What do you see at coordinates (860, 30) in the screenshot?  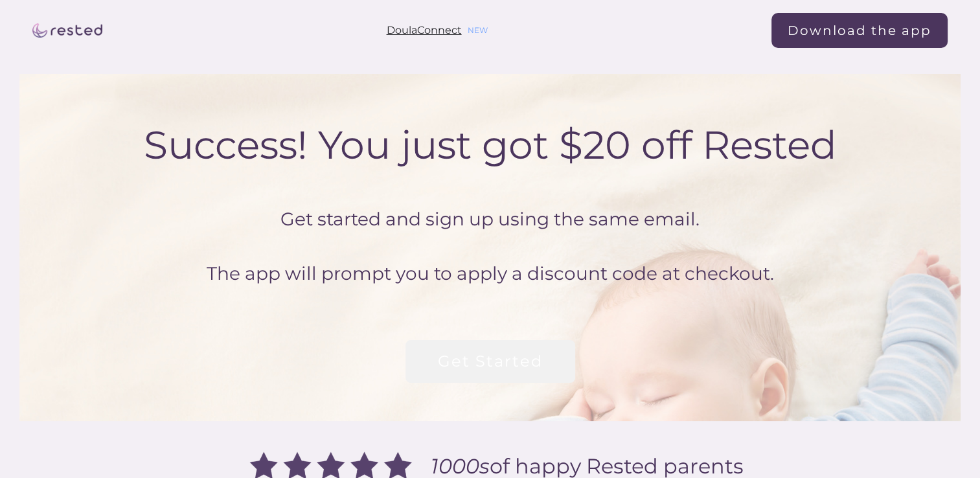 I see `a: Download the app` at bounding box center [860, 30].